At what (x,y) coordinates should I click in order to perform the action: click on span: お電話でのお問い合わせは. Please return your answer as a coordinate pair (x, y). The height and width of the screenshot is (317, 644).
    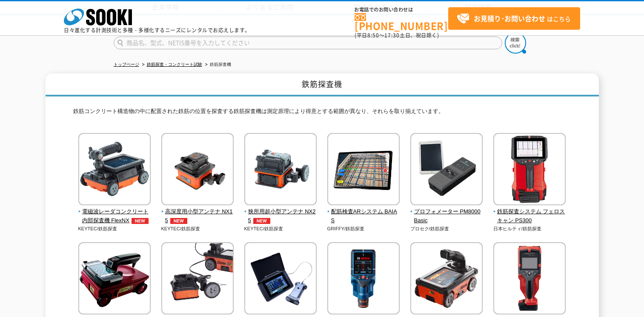
    Looking at the image, I should click on (401, 10).